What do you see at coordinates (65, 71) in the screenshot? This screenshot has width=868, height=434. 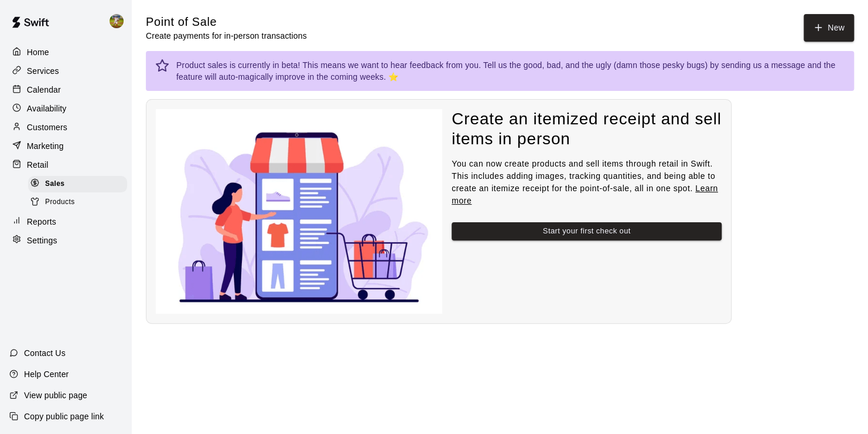 I see `a: Services` at bounding box center [65, 71].